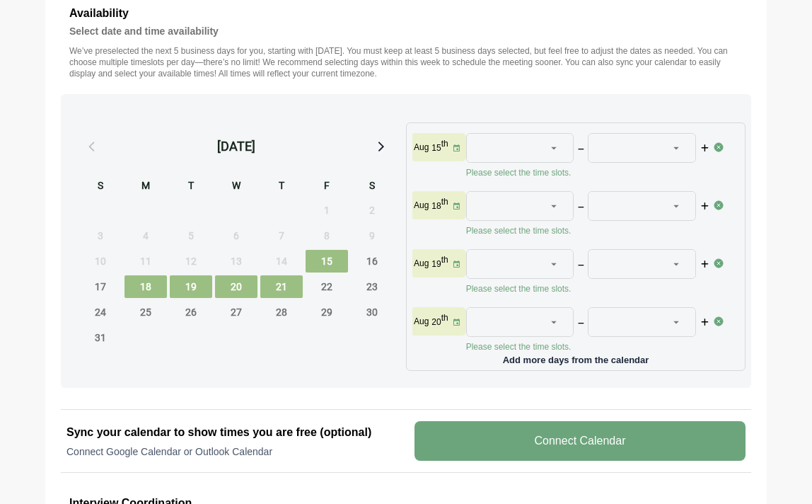 This screenshot has width=812, height=504. I want to click on span: Sunday, August 24, 2025, so click(101, 312).